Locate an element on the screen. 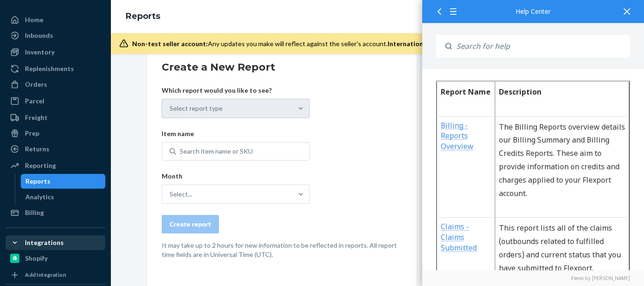 Image resolution: width=644 pixels, height=286 pixels. p: Item name is located at coordinates (236, 134).